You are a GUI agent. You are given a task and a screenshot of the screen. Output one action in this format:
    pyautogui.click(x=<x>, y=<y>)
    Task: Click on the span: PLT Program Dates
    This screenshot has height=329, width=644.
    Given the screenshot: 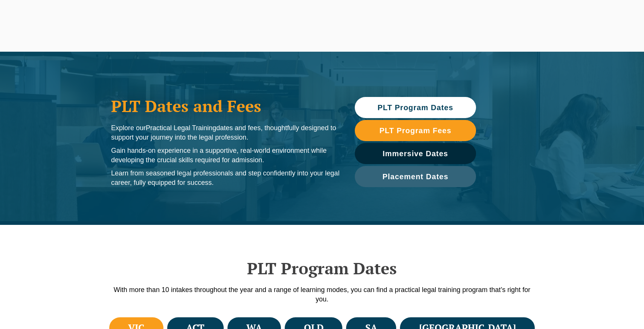 What is the action you would take?
    pyautogui.click(x=415, y=107)
    